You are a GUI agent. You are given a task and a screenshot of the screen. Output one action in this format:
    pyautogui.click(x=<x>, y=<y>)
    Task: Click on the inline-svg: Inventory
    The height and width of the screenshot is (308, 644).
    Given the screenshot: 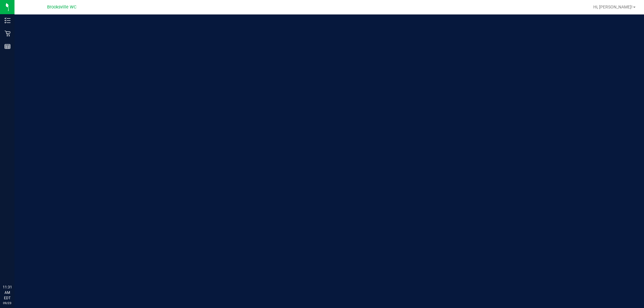 What is the action you would take?
    pyautogui.click(x=8, y=21)
    